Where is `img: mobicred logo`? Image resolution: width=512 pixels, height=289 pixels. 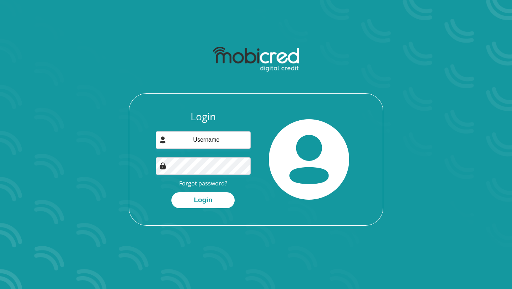
img: mobicred logo is located at coordinates (255, 59).